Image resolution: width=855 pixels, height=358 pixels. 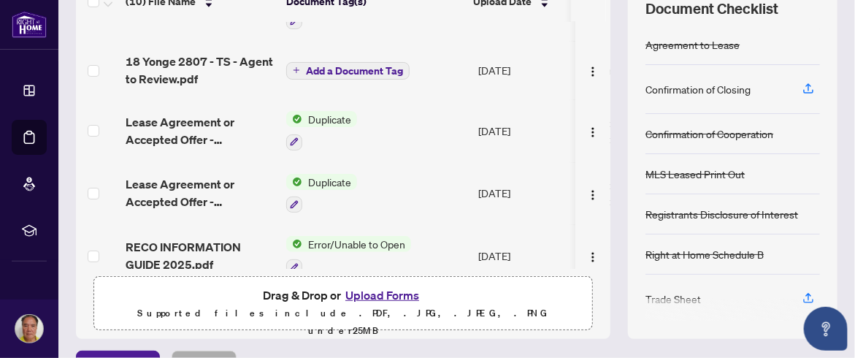 What do you see at coordinates (29, 24) in the screenshot?
I see `img: logo` at bounding box center [29, 24].